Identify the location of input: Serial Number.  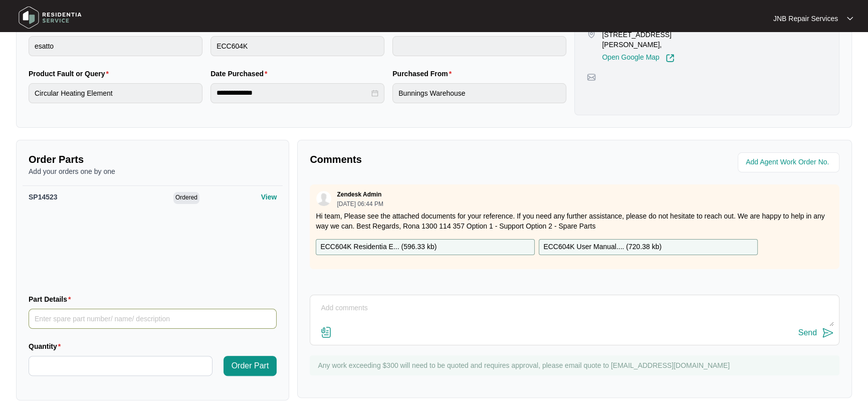
(479, 46).